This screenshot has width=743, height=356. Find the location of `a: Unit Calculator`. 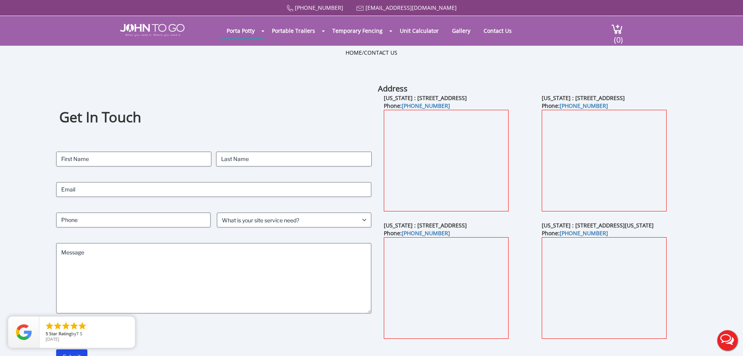

a: Unit Calculator is located at coordinates (419, 30).